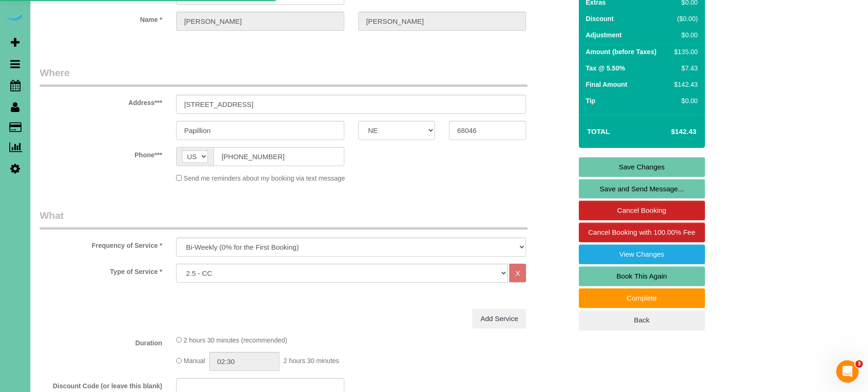  I want to click on a: Cancel Booking, so click(642, 211).